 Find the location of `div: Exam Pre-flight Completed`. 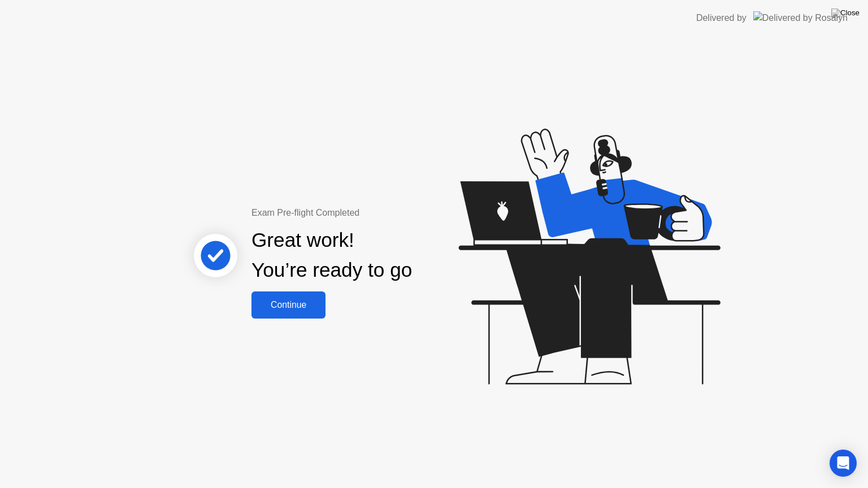

div: Exam Pre-flight Completed is located at coordinates (368, 213).